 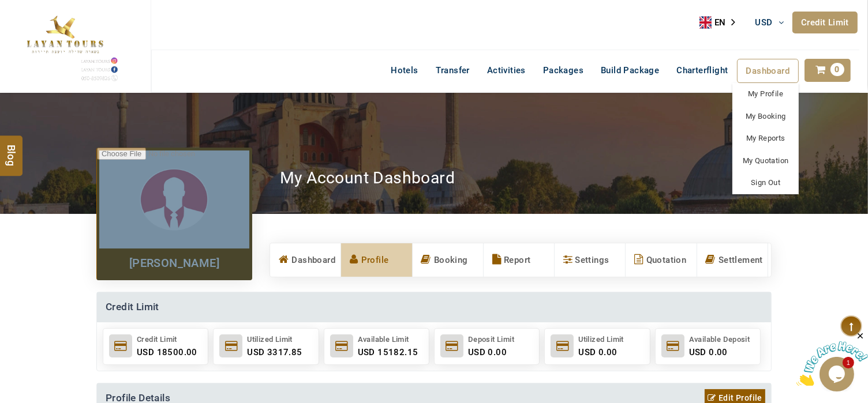 What do you see at coordinates (64, 44) in the screenshot?
I see `img: The Royal Line Holidays` at bounding box center [64, 44].